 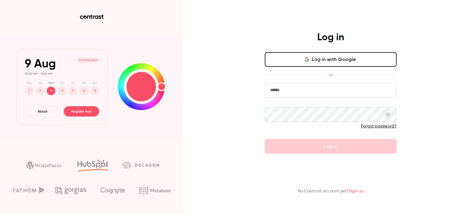 What do you see at coordinates (379, 126) in the screenshot?
I see `a: Forgot password?` at bounding box center [379, 126].